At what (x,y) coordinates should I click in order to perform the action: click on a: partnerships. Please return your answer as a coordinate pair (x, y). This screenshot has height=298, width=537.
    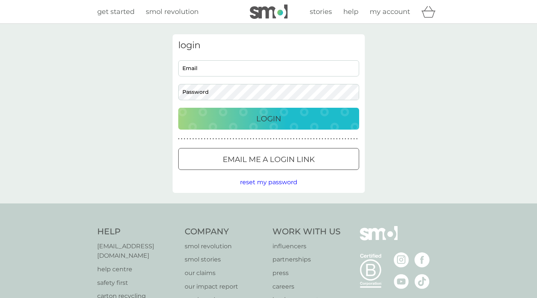
    Looking at the image, I should click on (306, 259).